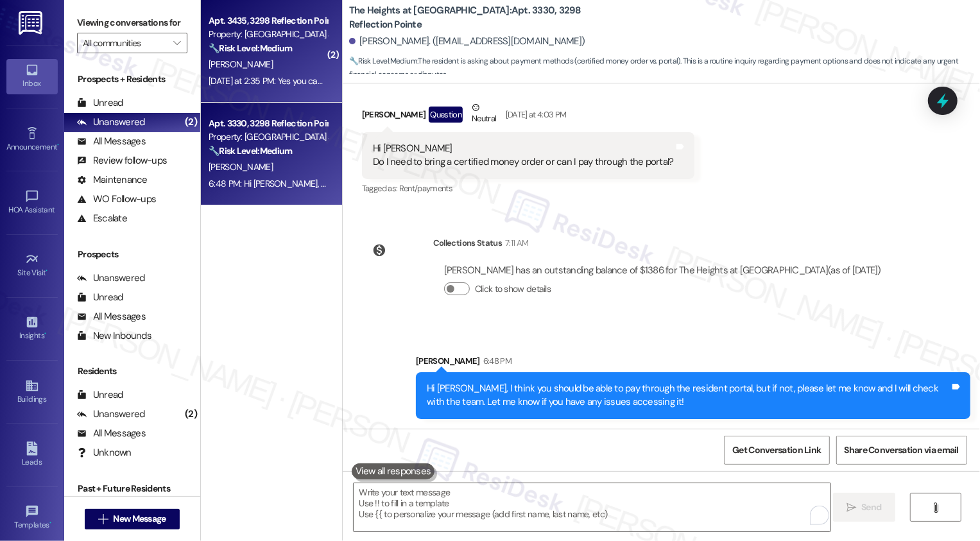  Describe the element at coordinates (132, 371) in the screenshot. I see `div: Residents` at that location.